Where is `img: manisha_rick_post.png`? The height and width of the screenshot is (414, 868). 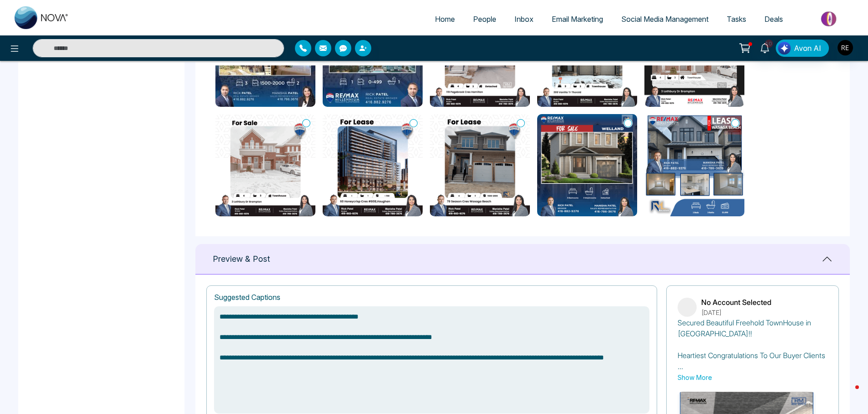 img: manisha_rick_post.png is located at coordinates (587, 165).